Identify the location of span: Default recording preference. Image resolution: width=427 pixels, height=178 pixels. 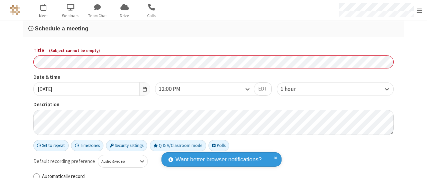
(64, 161).